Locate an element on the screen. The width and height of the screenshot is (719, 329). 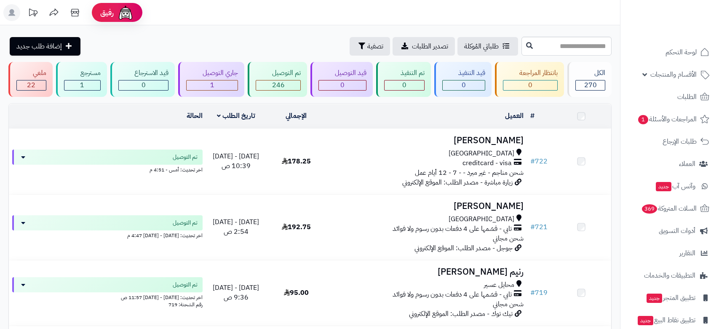
span: 95.00 is located at coordinates (296, 293).